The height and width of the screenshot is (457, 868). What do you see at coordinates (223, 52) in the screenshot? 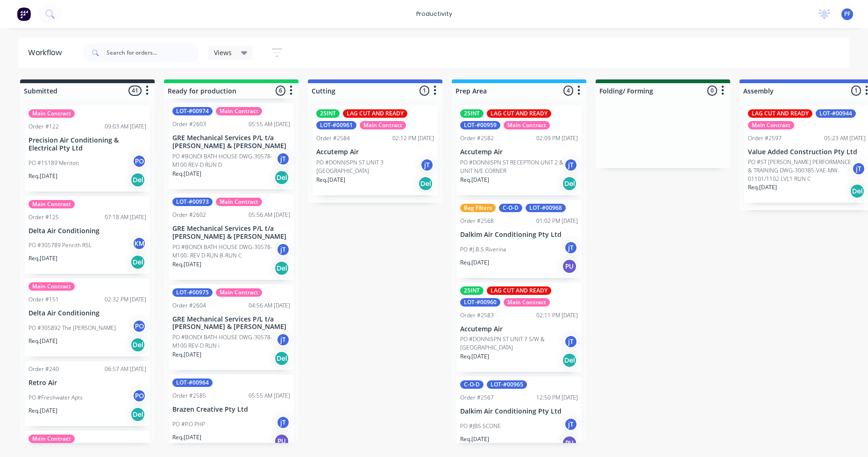
I see `span: Views` at bounding box center [223, 52].